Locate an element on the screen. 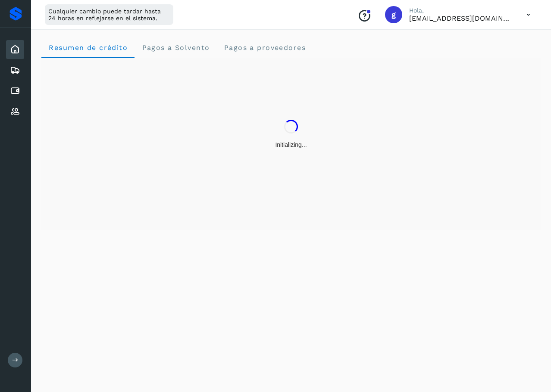 The width and height of the screenshot is (551, 392). div: Cualquier cambio puede tardar hasta 24 horas en reflejarse en el sistema. is located at coordinates (109, 15).